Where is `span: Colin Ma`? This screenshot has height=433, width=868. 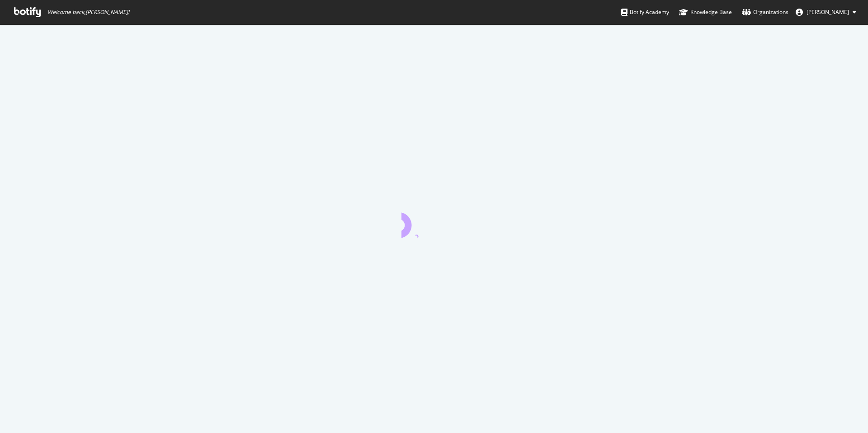 span: Colin Ma is located at coordinates (828, 12).